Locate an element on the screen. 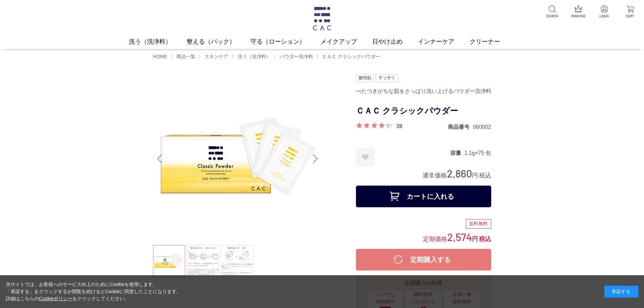 Image resolution: width=644 pixels, height=308 pixels. span: 商品一覧 is located at coordinates (186, 57).